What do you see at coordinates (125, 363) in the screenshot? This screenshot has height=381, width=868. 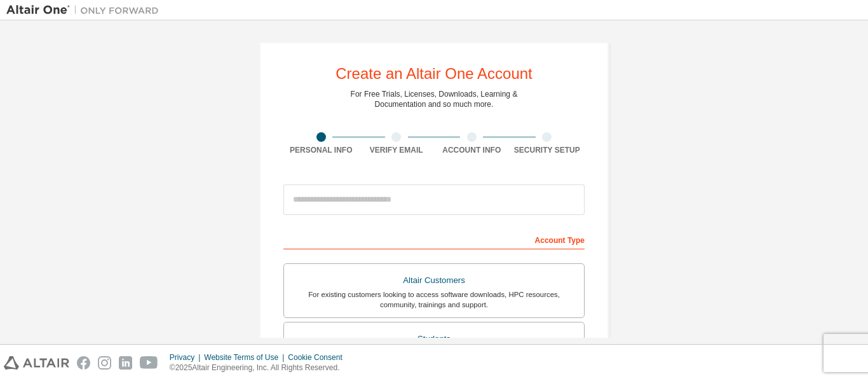 I see `img: linkedin.svg` at bounding box center [125, 363].